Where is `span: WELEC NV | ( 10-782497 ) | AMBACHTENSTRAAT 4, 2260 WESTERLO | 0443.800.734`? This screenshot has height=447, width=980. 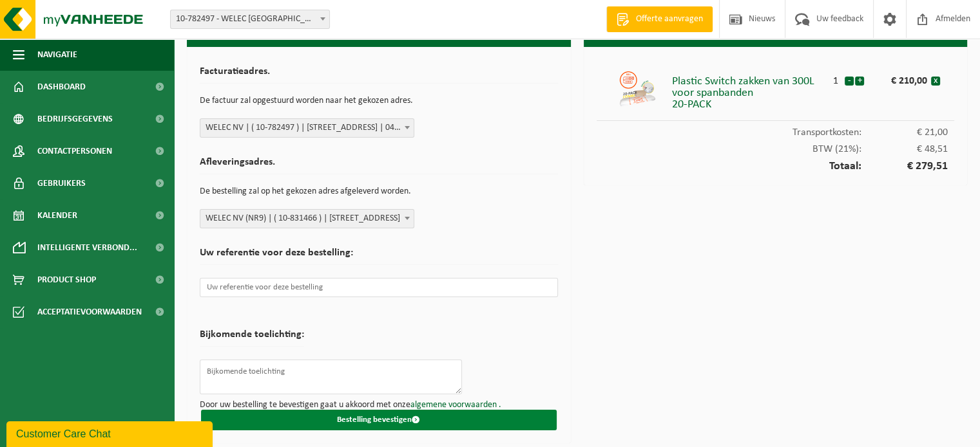 span: WELEC NV | ( 10-782497 ) | AMBACHTENSTRAAT 4, 2260 WESTERLO | 0443.800.734 is located at coordinates (307, 128).